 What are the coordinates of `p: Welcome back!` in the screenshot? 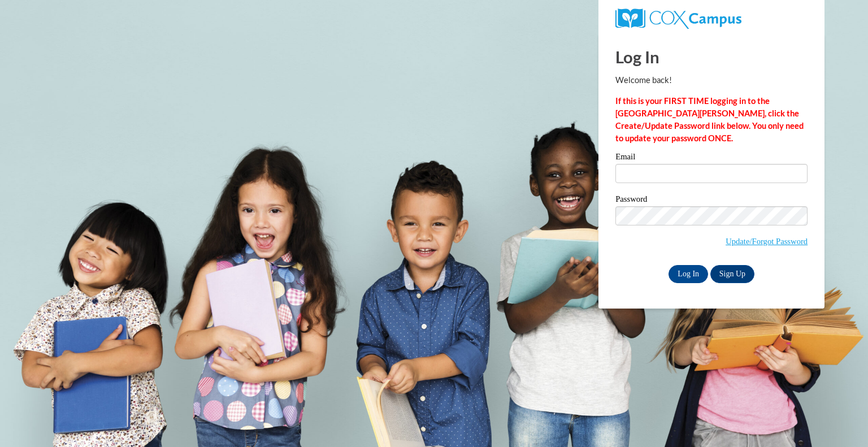 It's located at (711, 80).